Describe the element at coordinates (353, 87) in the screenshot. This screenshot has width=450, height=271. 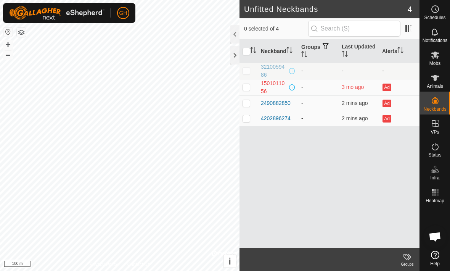
I see `span: 6 Jun 2025 at 5:34 pm` at that location.